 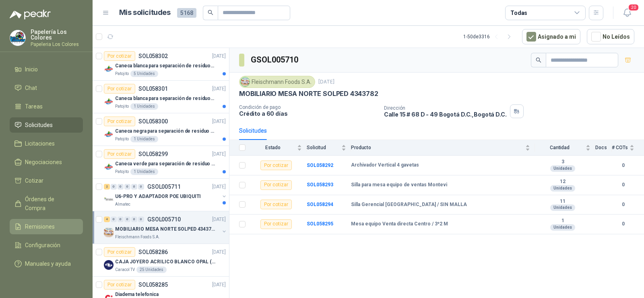 I want to click on p: Caneca blanca para separación de residuos 121 LT, so click(x=165, y=66).